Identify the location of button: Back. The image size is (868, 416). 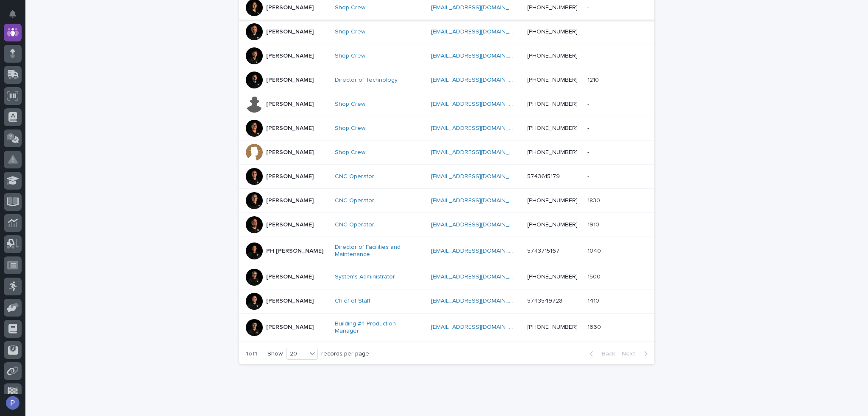
(601, 354).